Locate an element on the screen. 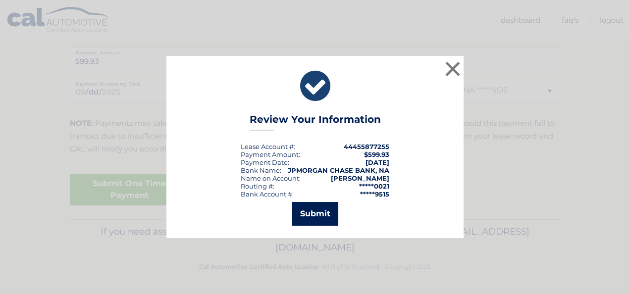 This screenshot has height=294, width=630. button: Submit is located at coordinates (315, 214).